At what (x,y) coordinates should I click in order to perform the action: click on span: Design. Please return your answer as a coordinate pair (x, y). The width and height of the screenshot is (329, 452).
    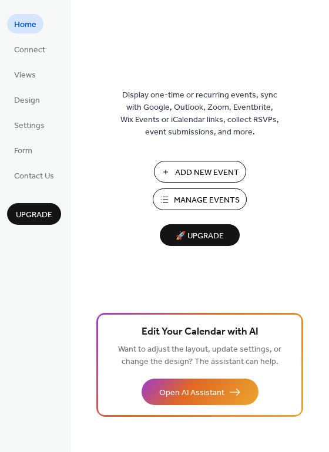
    Looking at the image, I should click on (27, 100).